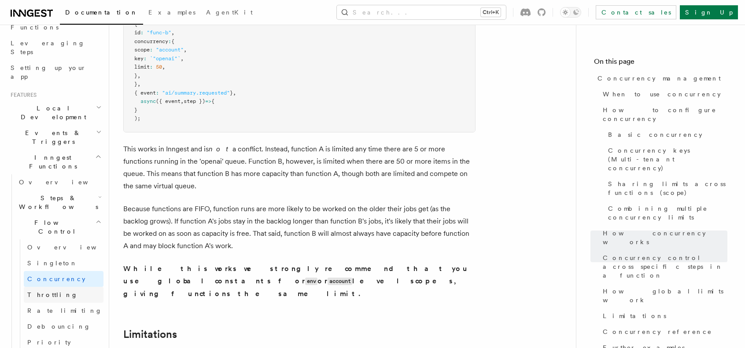  Describe the element at coordinates (55, 227) in the screenshot. I see `span: Flow Control` at that location.